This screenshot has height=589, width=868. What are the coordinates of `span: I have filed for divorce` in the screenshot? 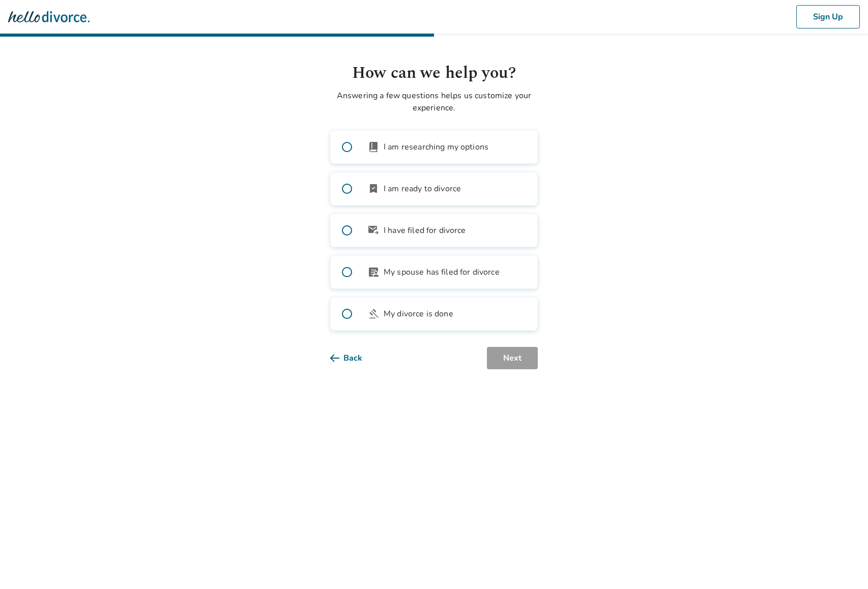 It's located at (425, 231).